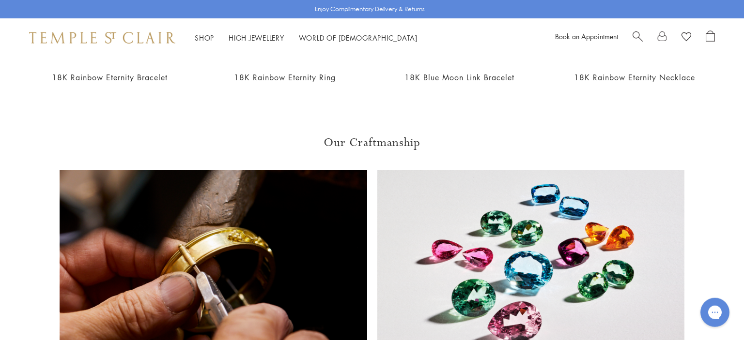 Image resolution: width=744 pixels, height=340 pixels. Describe the element at coordinates (459, 77) in the screenshot. I see `a: 18K Blue Moon Link Bracelet` at that location.